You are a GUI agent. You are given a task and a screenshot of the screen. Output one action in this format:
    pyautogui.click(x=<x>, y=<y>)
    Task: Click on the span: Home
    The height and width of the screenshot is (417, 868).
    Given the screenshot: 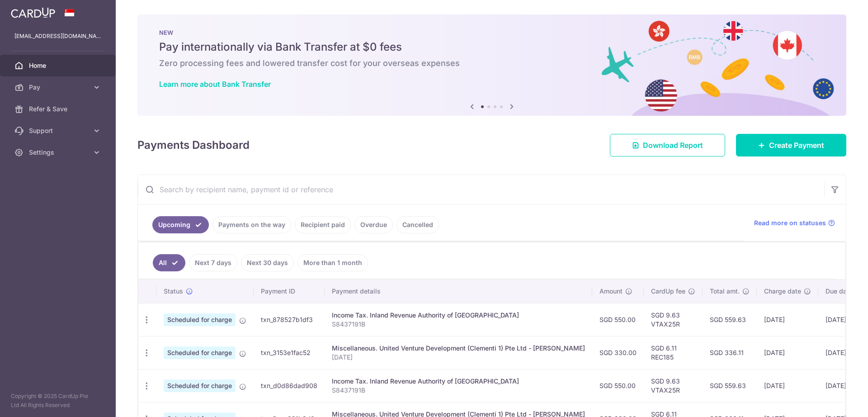 What is the action you would take?
    pyautogui.click(x=59, y=66)
    